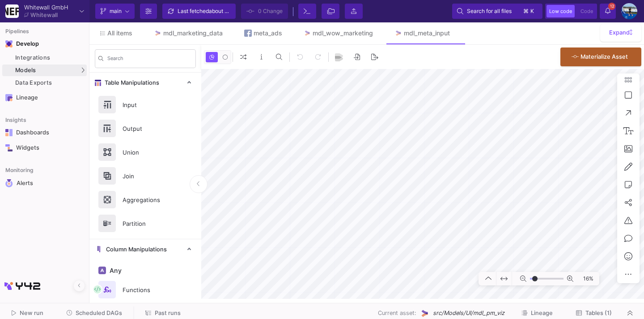 The image size is (644, 319). I want to click on span: All items, so click(120, 33).